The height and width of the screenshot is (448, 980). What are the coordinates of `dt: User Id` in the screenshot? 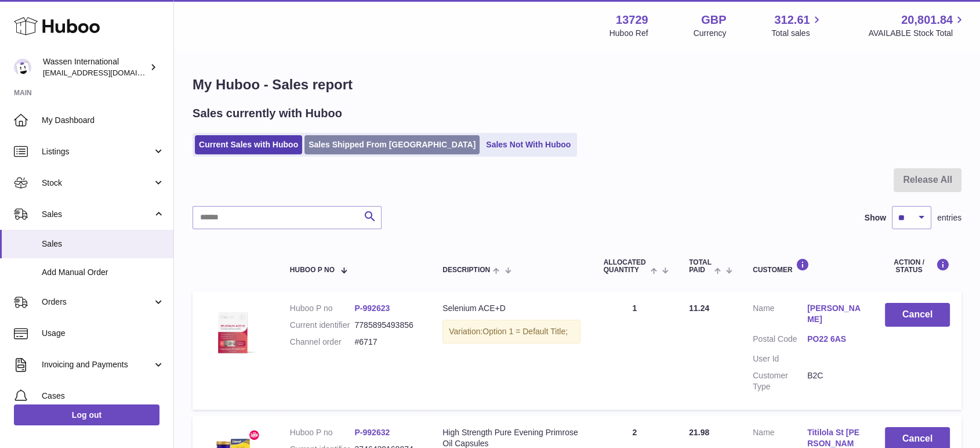 It's located at (780, 359).